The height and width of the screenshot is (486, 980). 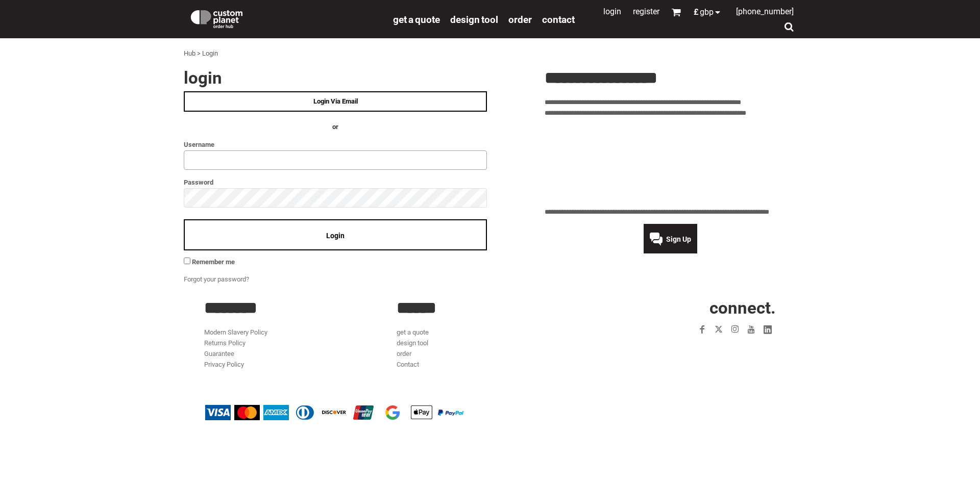 What do you see at coordinates (286, 18) in the screenshot?
I see `a: Custom Planet` at bounding box center [286, 18].